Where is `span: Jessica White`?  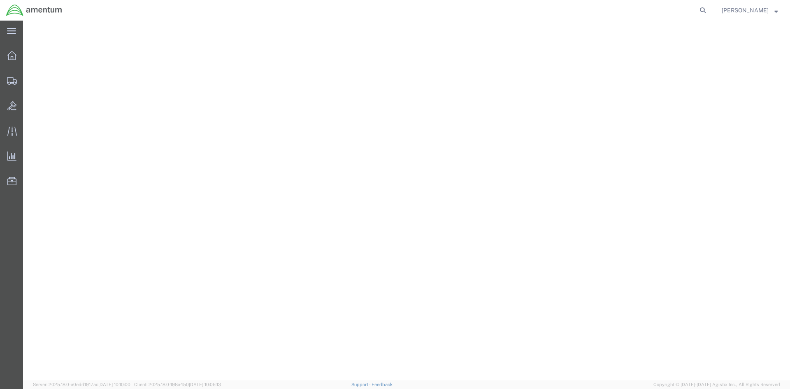 span: Jessica White is located at coordinates (745, 10).